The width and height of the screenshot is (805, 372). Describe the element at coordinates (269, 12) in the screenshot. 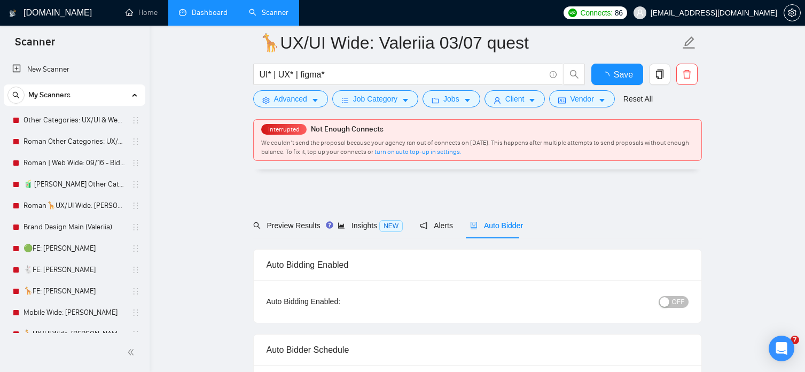

I see `a: searchScanner` at that location.